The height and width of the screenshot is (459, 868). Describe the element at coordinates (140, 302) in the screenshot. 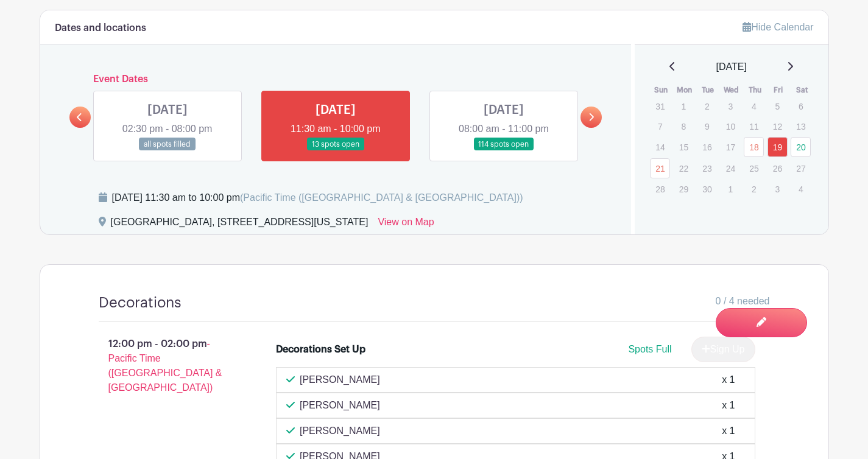

I see `h4: Decorations` at that location.